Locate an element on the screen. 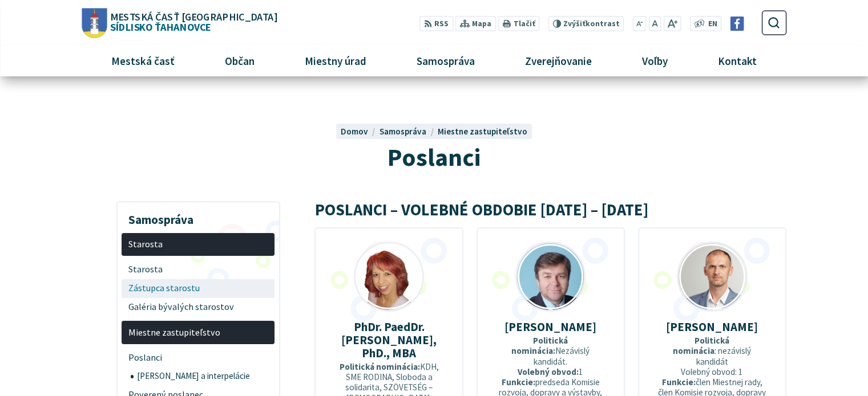 The width and height of the screenshot is (868, 396). a: Zverejňovanie is located at coordinates (559, 61).